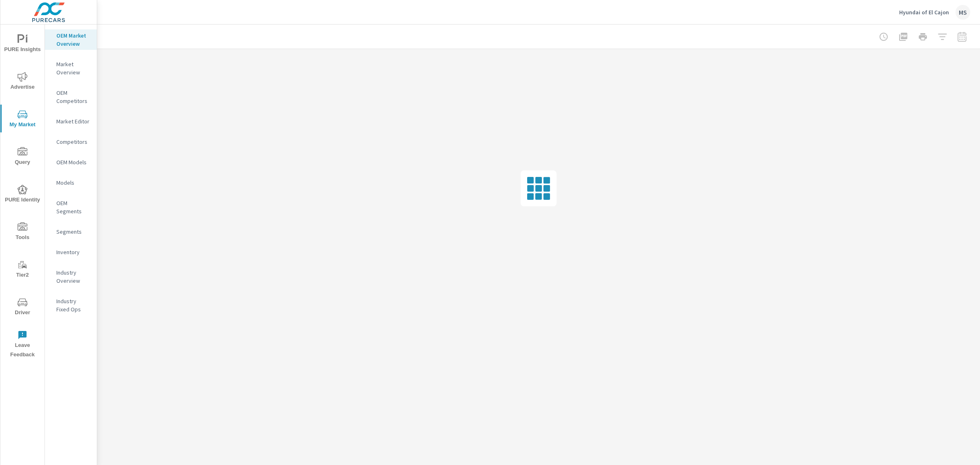 Image resolution: width=980 pixels, height=465 pixels. Describe the element at coordinates (962, 13) in the screenshot. I see `div: MS` at that location.